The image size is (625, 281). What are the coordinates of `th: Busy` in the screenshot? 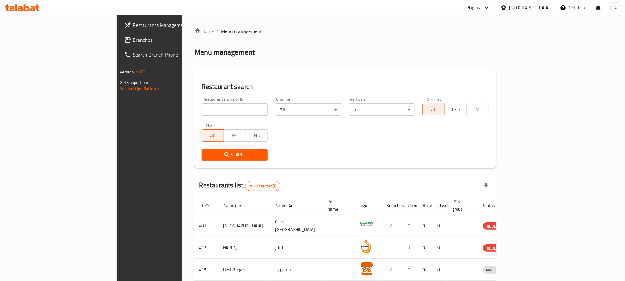 It's located at (425, 205).